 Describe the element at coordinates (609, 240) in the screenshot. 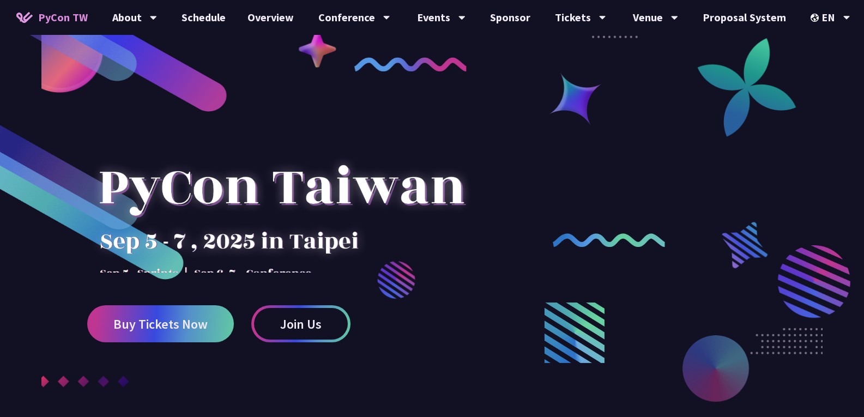

I see `img: curly-2.e802c9f.png` at that location.